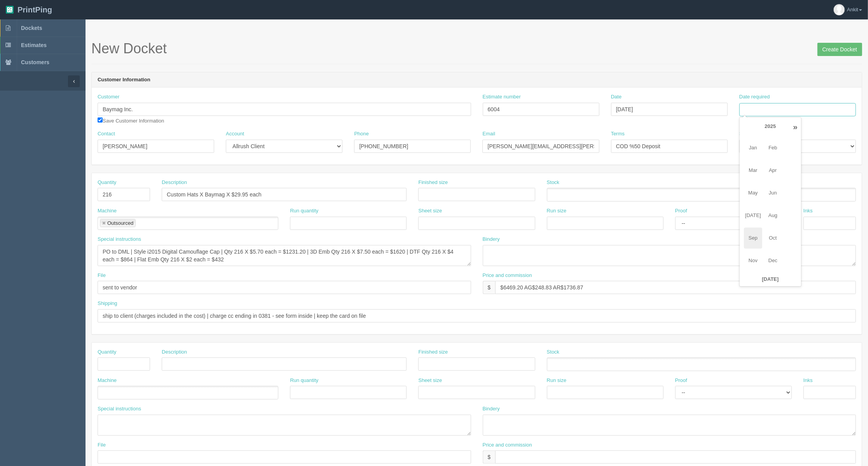 The height and width of the screenshot is (466, 868). Describe the element at coordinates (235, 134) in the screenshot. I see `label: Account` at that location.